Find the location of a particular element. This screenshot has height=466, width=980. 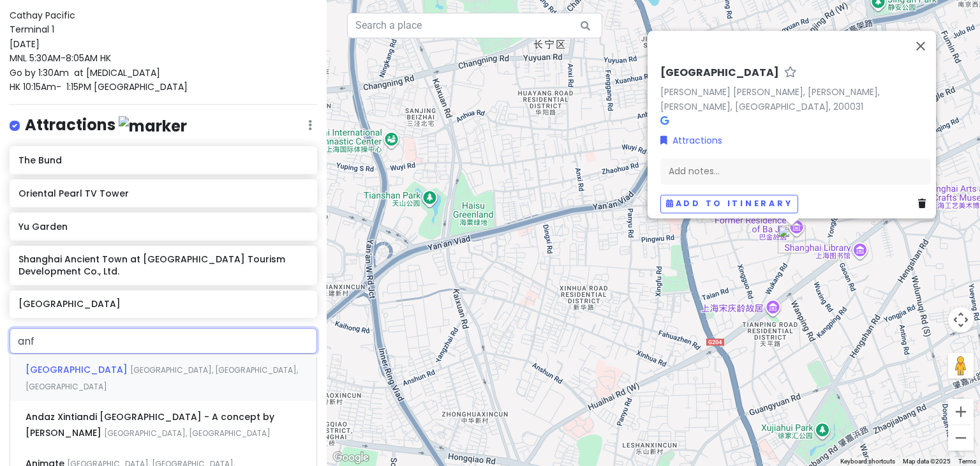

a: Delete place is located at coordinates (924, 204).